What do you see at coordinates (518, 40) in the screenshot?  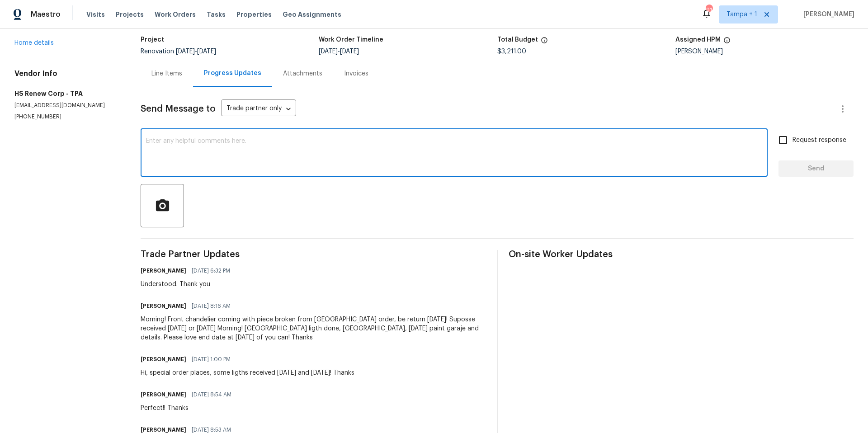 I see `h5: Total Budget` at bounding box center [518, 40].